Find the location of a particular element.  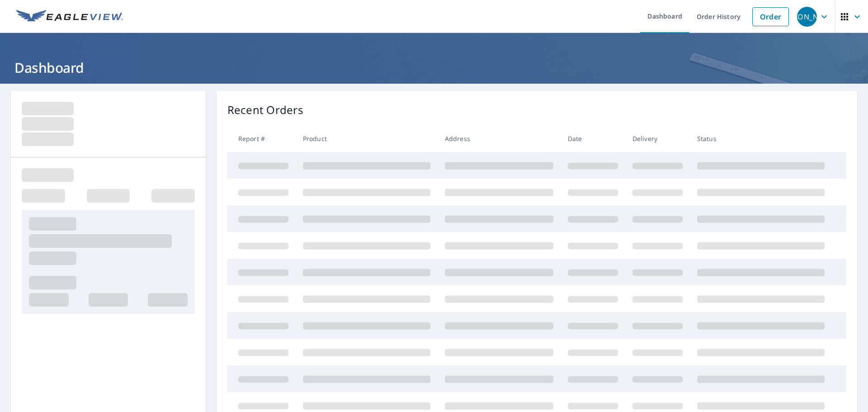

th: Date is located at coordinates (593, 138).